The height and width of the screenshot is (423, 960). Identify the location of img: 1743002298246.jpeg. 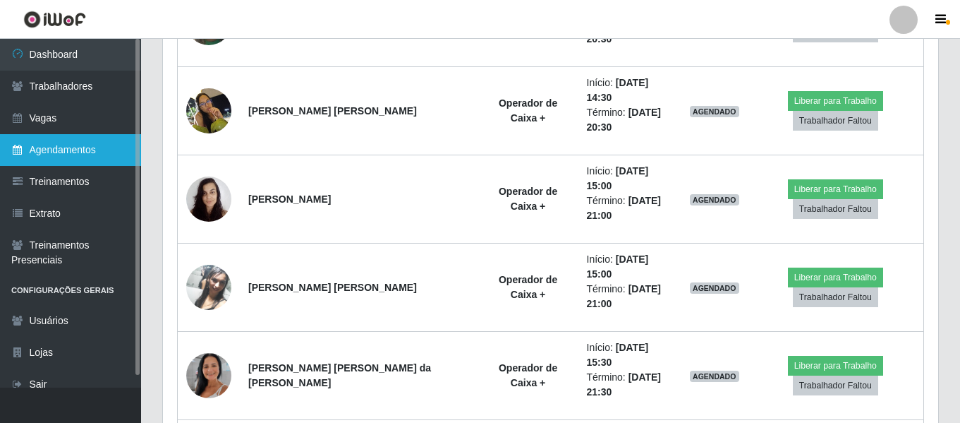
(209, 110).